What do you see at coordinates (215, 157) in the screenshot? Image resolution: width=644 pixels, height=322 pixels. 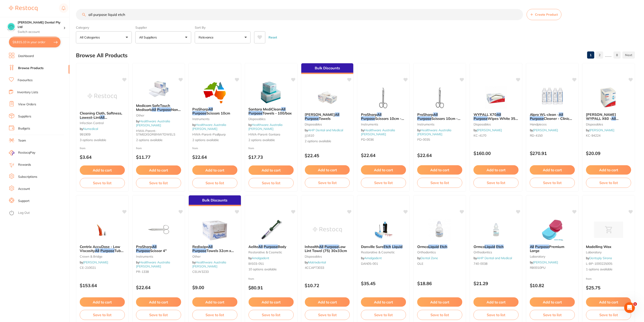 I see `p: $22.64` at bounding box center [215, 157].